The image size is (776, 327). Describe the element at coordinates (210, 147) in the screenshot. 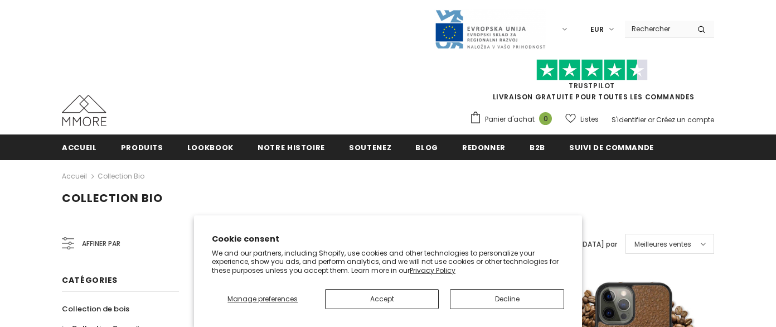

I see `span: Lookbook` at that location.